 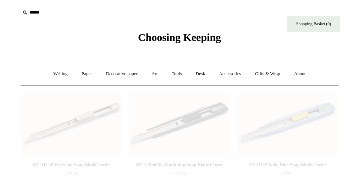 What do you see at coordinates (180, 164) in the screenshot?
I see `div: NT A-300GR Aluminium Snap Blade Cutter` at bounding box center [180, 164].